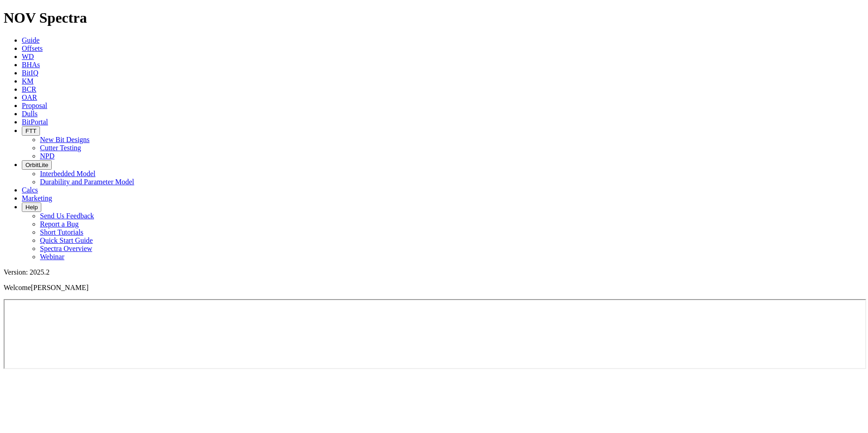 The image size is (868, 433). Describe the element at coordinates (31, 64) in the screenshot. I see `span: BHAs` at that location.